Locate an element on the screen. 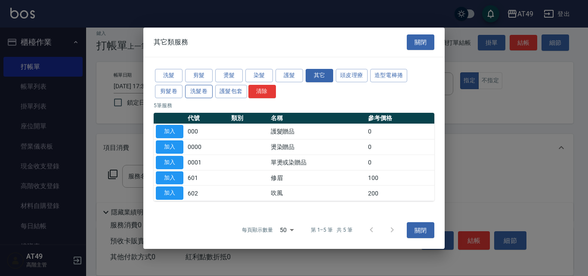  font: 清除 is located at coordinates (262, 91).